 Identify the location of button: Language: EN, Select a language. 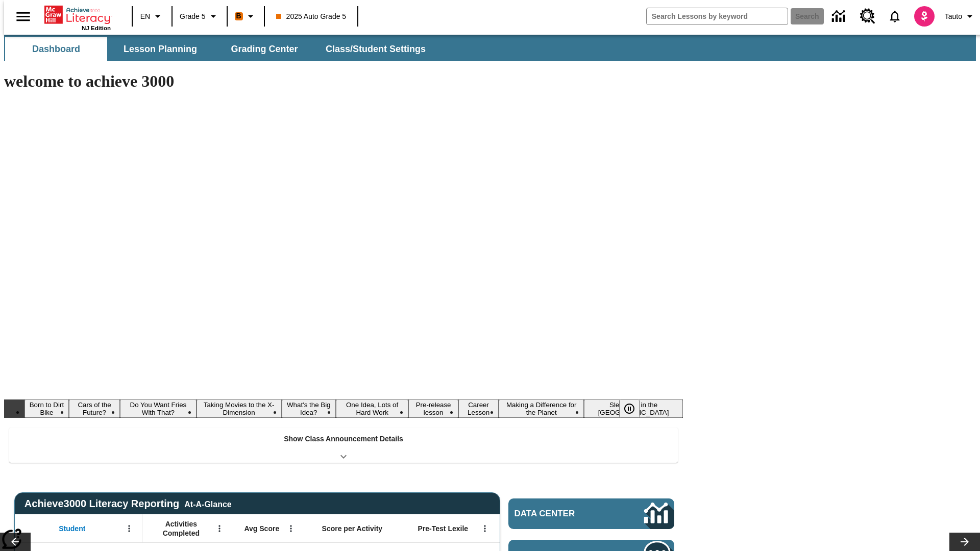
(152, 16).